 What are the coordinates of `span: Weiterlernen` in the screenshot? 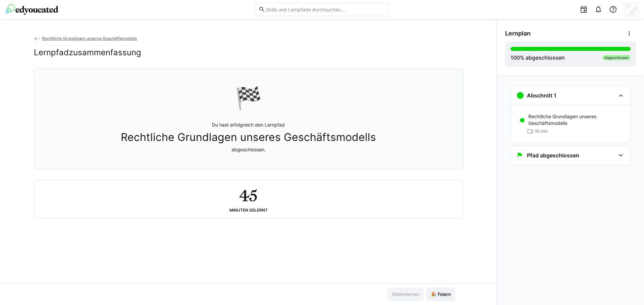 It's located at (406, 294).